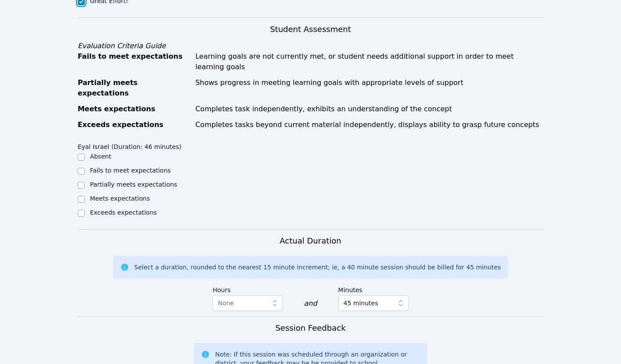 This screenshot has height=364, width=621. What do you see at coordinates (120, 198) in the screenshot?
I see `label: Meets expectations` at bounding box center [120, 198].